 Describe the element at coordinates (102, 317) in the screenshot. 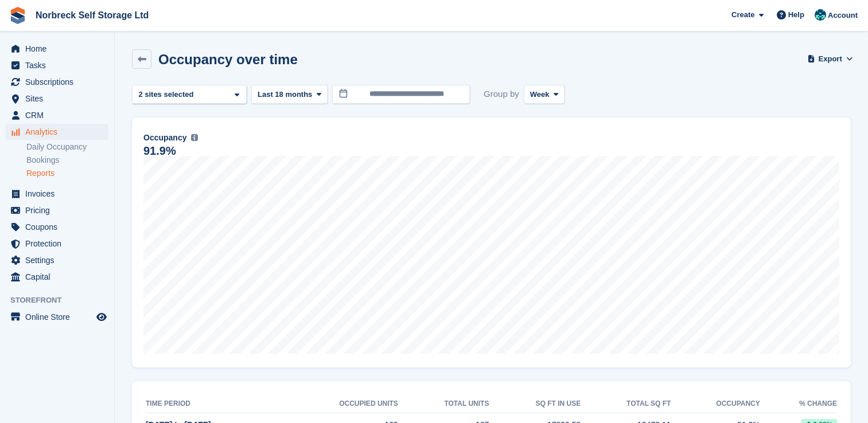

I see `a: Preview store` at that location.